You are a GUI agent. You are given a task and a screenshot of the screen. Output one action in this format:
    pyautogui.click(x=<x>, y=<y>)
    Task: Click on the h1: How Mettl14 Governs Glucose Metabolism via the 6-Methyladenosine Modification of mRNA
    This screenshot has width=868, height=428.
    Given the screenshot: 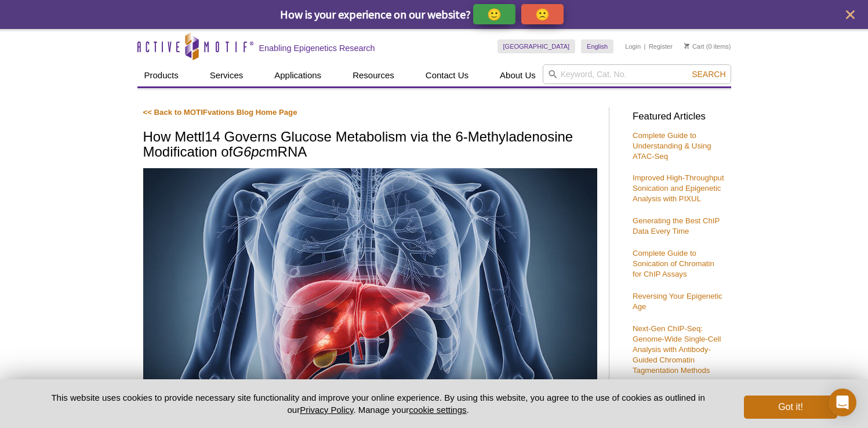 What is the action you would take?
    pyautogui.click(x=370, y=145)
    